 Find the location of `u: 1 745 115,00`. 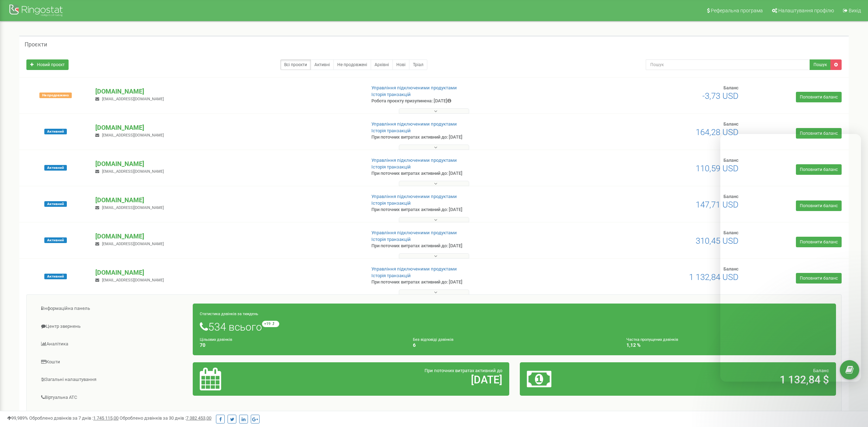

u: 1 745 115,00 is located at coordinates (106, 418).